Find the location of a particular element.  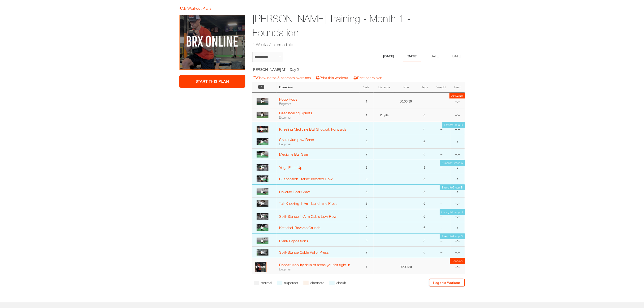

a: Show notes & alternate exercises is located at coordinates (282, 78).